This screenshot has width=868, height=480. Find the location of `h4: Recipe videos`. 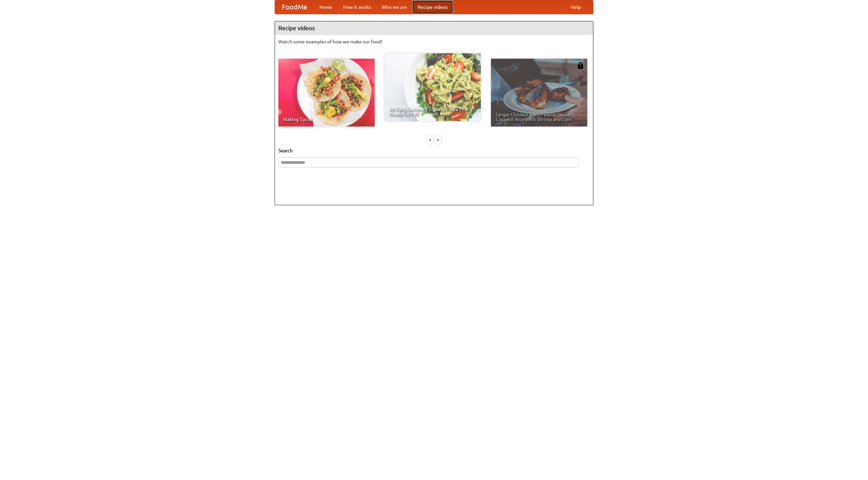

h4: Recipe videos is located at coordinates (434, 28).